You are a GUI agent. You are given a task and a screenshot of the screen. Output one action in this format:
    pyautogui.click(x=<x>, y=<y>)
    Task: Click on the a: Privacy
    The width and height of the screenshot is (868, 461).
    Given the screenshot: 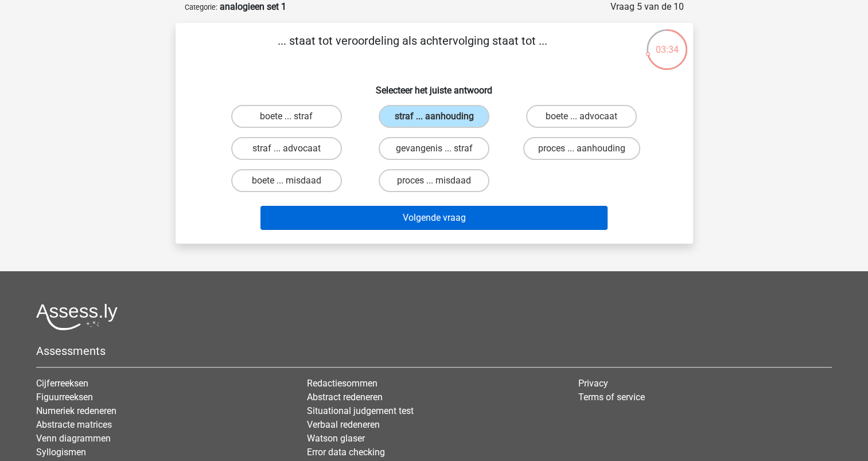 What is the action you would take?
    pyautogui.click(x=593, y=383)
    